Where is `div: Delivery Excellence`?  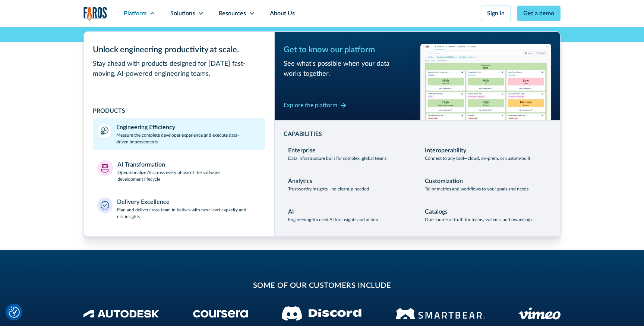 div: Delivery Excellence is located at coordinates (143, 202).